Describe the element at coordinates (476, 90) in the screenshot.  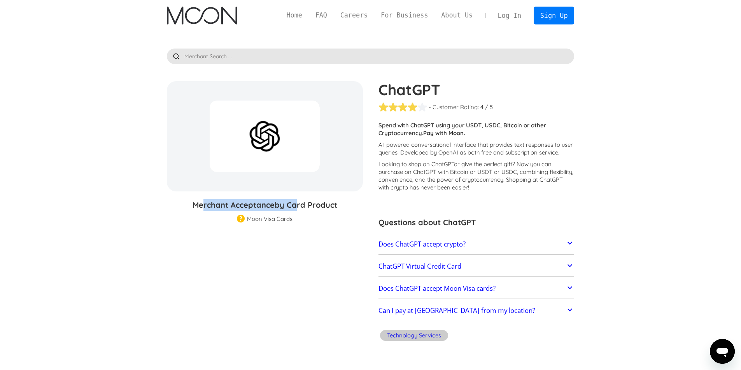
I see `h1: ChatGPT` at that location.